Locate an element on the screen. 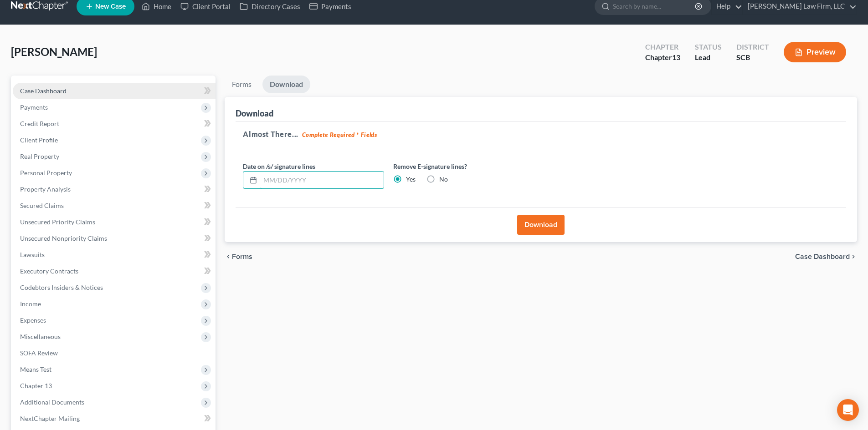  span: Income is located at coordinates (30, 304).